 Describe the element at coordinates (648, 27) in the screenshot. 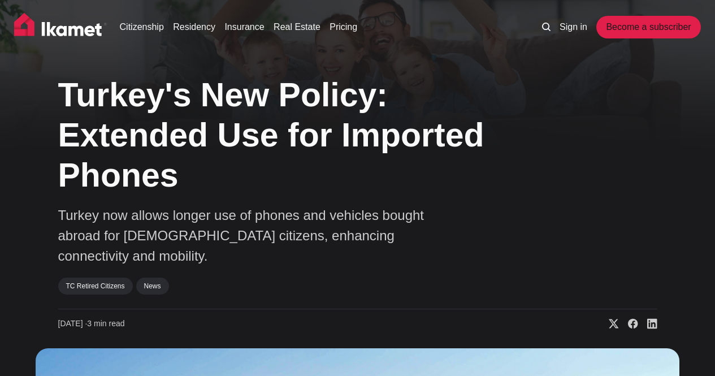

I see `a: Become a subscriber` at that location.